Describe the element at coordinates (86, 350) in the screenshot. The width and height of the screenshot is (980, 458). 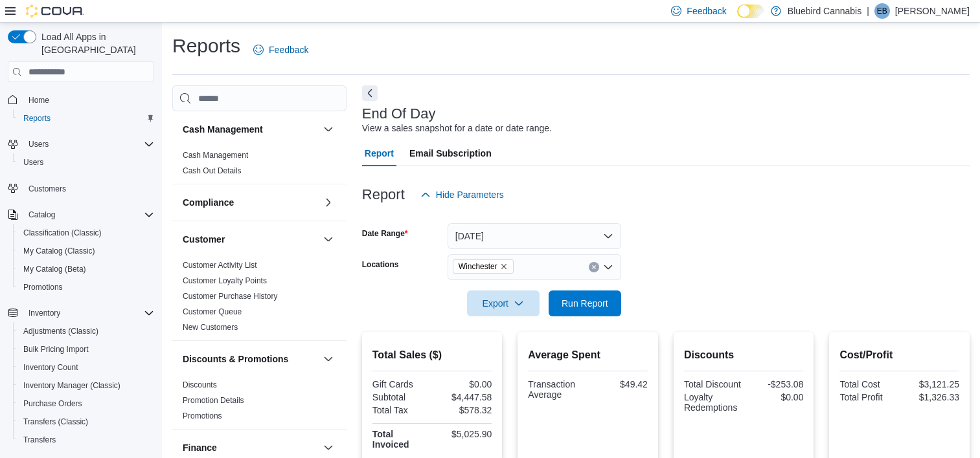
I see `button: Bulk Pricing Import` at that location.